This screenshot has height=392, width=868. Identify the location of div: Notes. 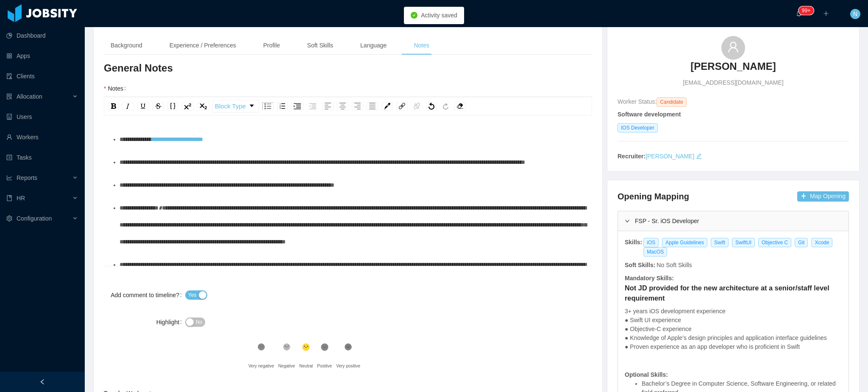
(422, 45).